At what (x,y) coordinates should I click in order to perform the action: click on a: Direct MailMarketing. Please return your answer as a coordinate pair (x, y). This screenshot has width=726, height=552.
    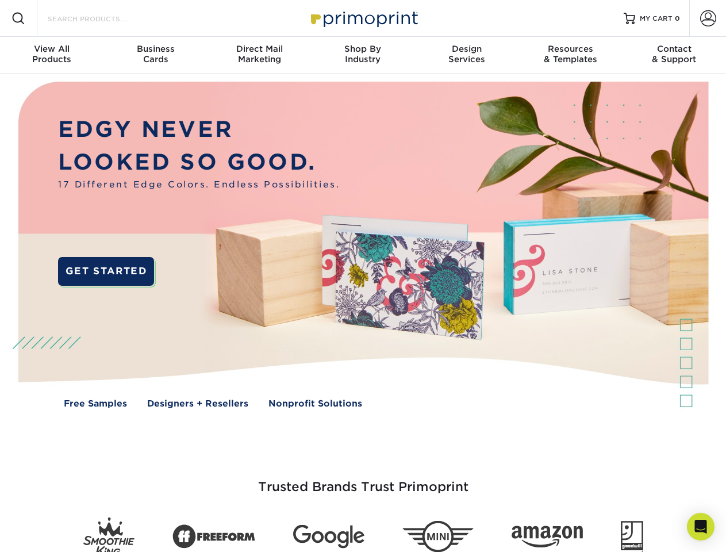
    Looking at the image, I should click on (259, 55).